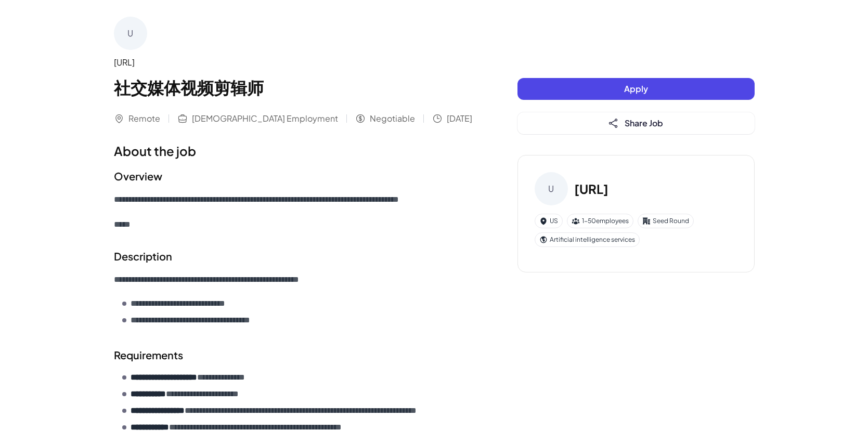  What do you see at coordinates (144, 118) in the screenshot?
I see `span: Remote` at bounding box center [144, 118].